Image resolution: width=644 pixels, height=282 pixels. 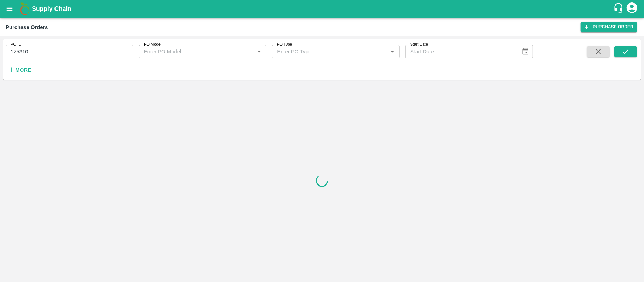 What do you see at coordinates (619, 9) in the screenshot?
I see `div: customer-support` at bounding box center [619, 9].